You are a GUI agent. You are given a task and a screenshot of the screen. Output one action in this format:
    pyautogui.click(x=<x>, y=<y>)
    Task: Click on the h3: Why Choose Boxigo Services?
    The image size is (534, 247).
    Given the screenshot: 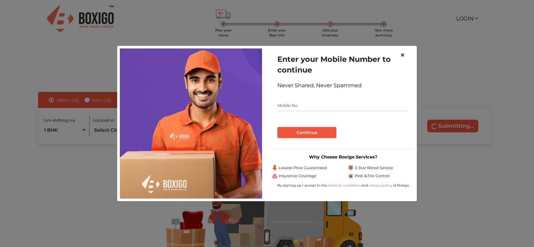 What is the action you would take?
    pyautogui.click(x=343, y=156)
    